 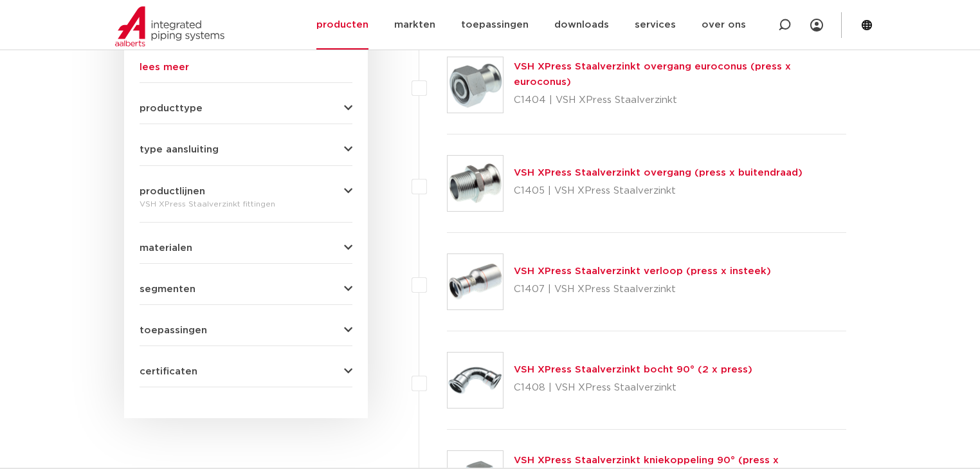 What do you see at coordinates (171, 108) in the screenshot?
I see `span: producttype` at bounding box center [171, 108].